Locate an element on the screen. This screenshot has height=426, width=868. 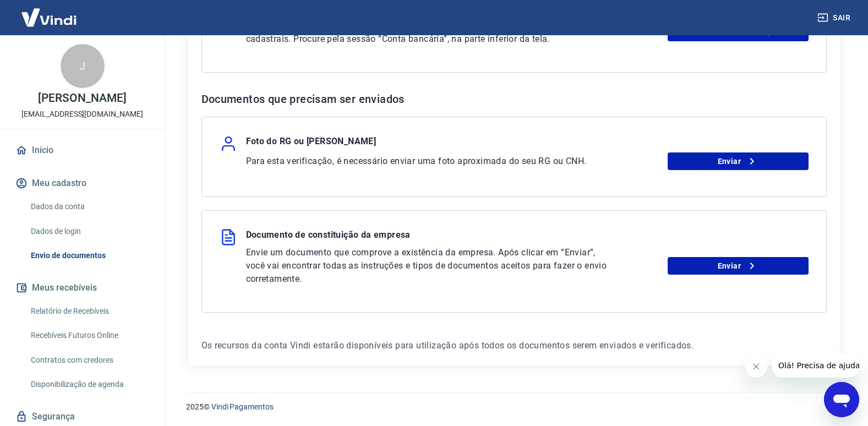
img: file.3f2e98d22047474d3a157069828955b5.svg is located at coordinates (228, 237).